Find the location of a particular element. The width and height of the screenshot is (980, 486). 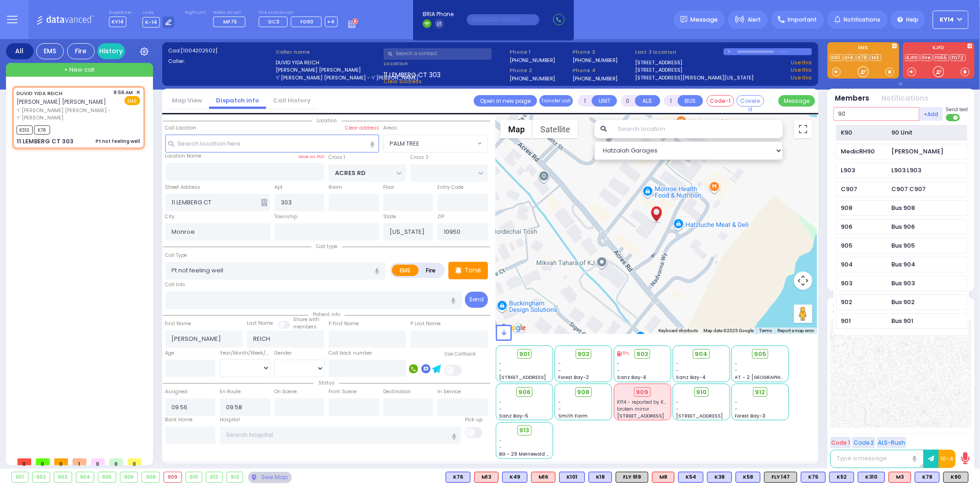

span: Smith Farm is located at coordinates (573, 416).